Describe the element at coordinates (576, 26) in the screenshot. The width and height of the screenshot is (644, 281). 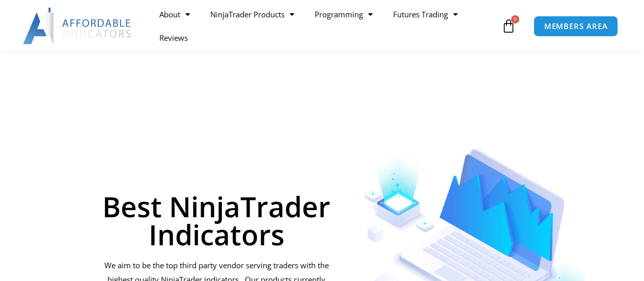
I see `a: MEMBERS AREA` at that location.